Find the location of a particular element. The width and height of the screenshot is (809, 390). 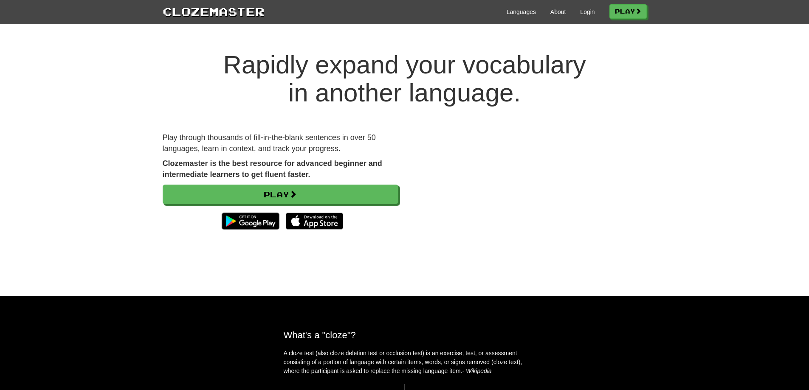

p: A cloze test (also cloze deletion test or occlusion test) is an exercise, test, or assessment con... is located at coordinates (405, 362).